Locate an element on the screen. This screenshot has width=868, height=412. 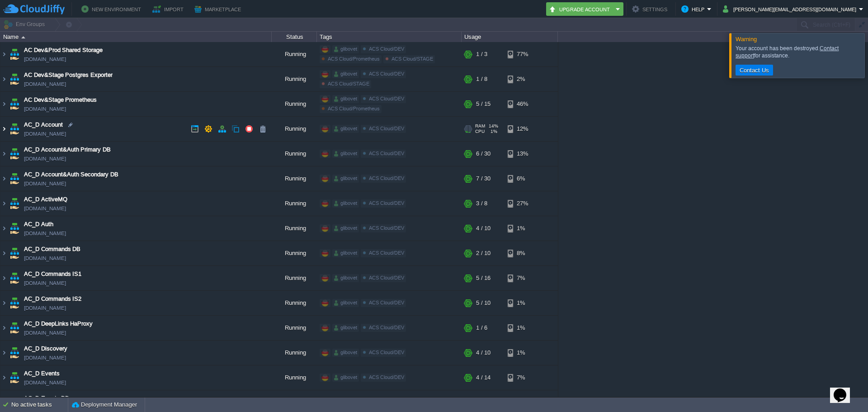
button: Contact Us is located at coordinates (754, 70).